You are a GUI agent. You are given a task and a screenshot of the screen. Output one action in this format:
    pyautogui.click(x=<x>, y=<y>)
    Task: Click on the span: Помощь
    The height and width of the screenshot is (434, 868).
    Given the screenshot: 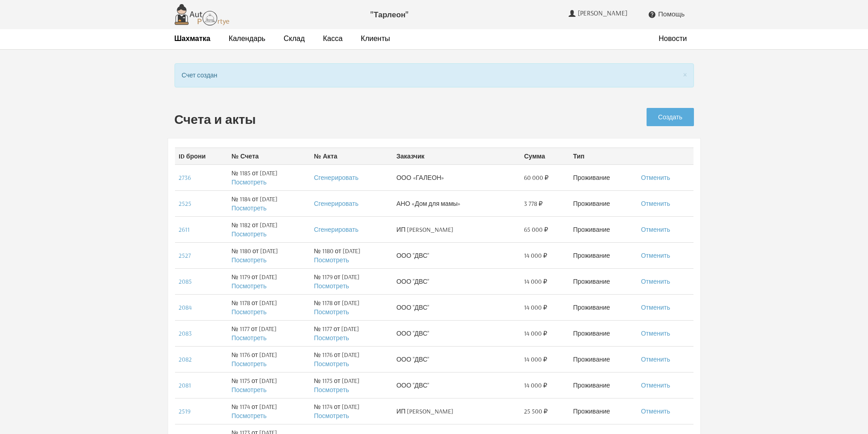 What is the action you would take?
    pyautogui.click(x=671, y=14)
    